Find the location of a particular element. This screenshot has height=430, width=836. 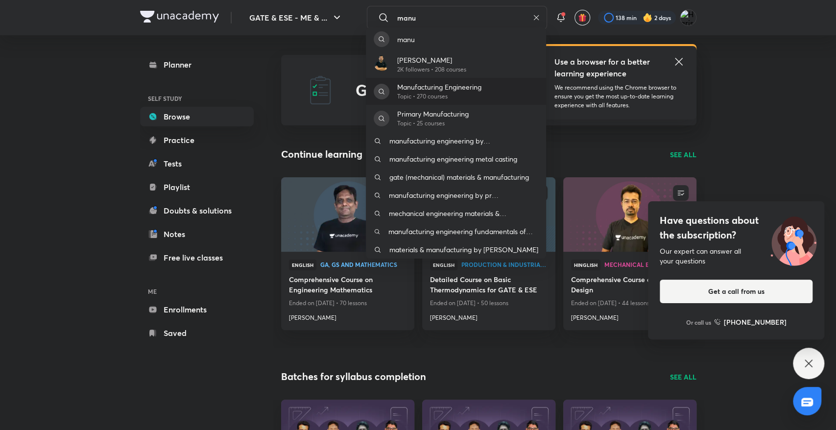

h4: Have questions about the subscription? is located at coordinates (736, 228).